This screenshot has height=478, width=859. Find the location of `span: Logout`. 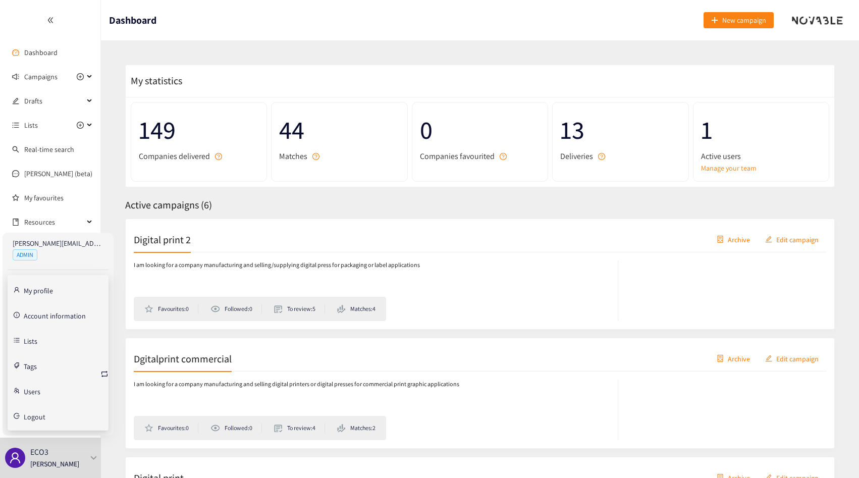

span: Logout is located at coordinates (34, 417).